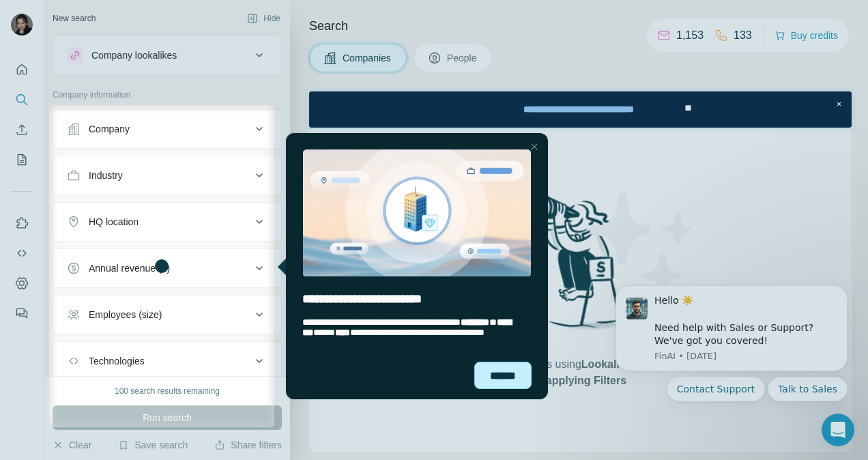  I want to click on button: Employees (size), so click(167, 315).